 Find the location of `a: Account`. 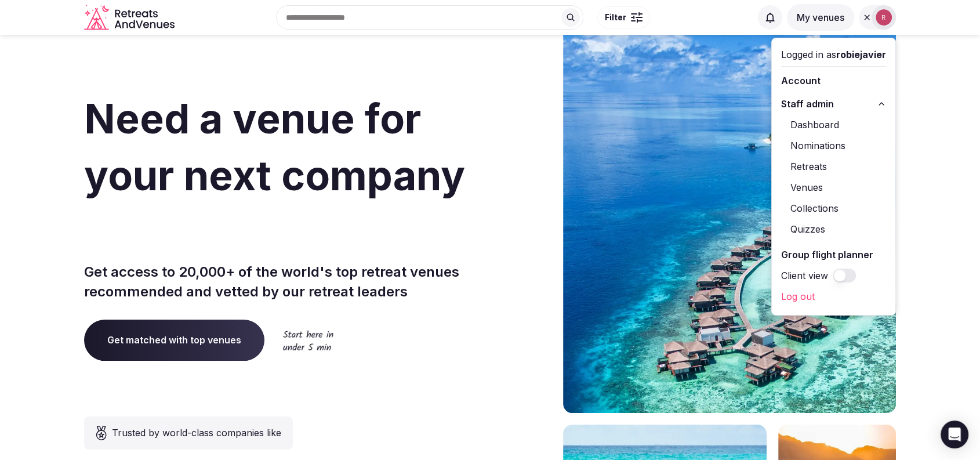

a: Account is located at coordinates (834, 80).